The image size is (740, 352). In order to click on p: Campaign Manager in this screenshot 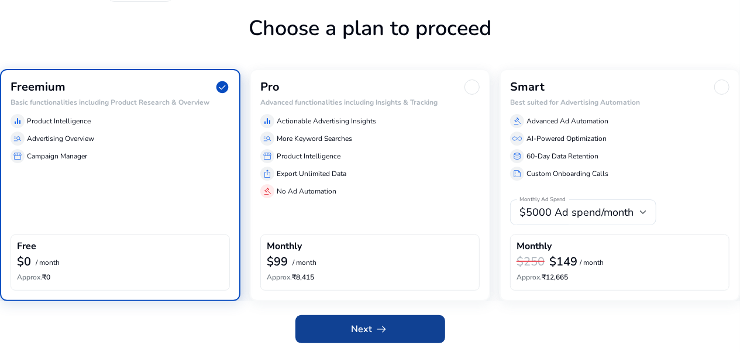, I will do `click(57, 156)`.